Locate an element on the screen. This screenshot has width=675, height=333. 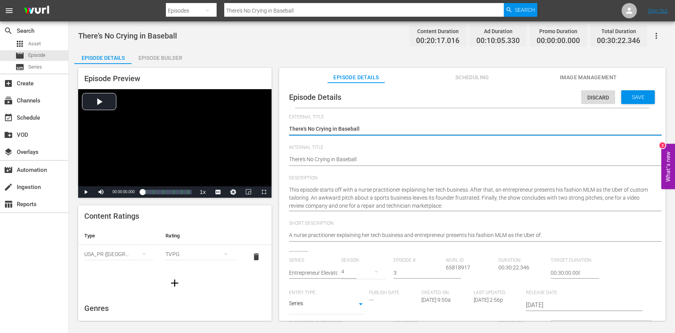
div: Episode Details is located at coordinates (103, 58).